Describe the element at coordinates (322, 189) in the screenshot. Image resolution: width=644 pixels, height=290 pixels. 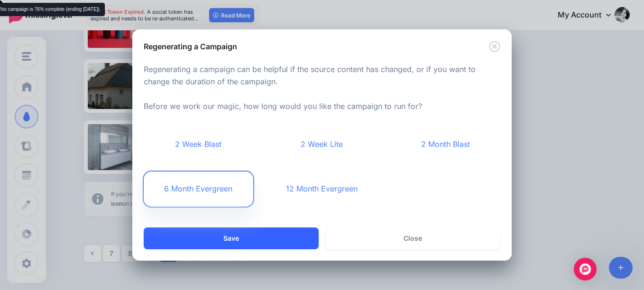
I see `a: 12 Month Evergreen` at that location.